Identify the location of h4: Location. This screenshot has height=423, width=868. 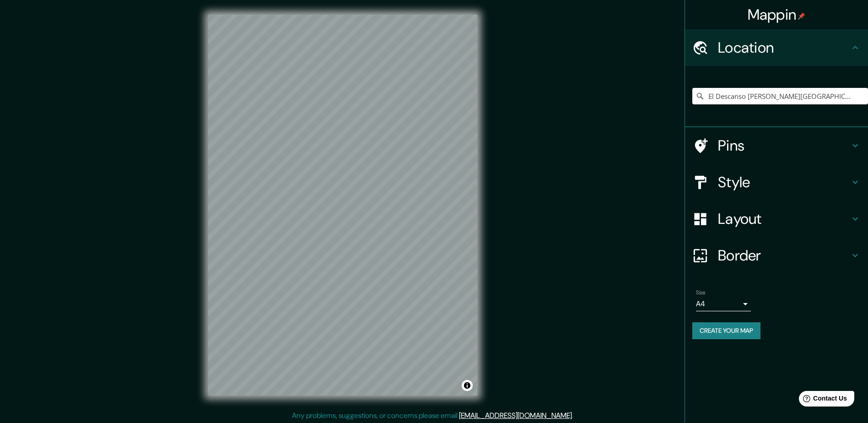
(783, 48).